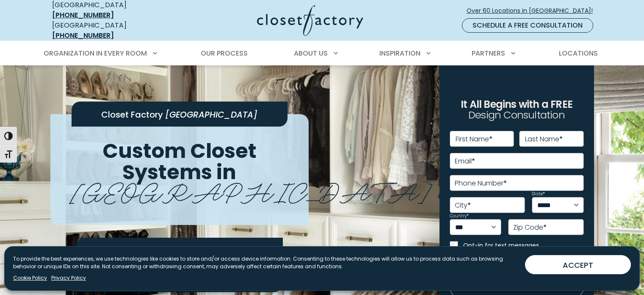 This screenshot has width=644, height=295. What do you see at coordinates (480, 183) in the screenshot?
I see `label: Phone Number` at bounding box center [480, 183].